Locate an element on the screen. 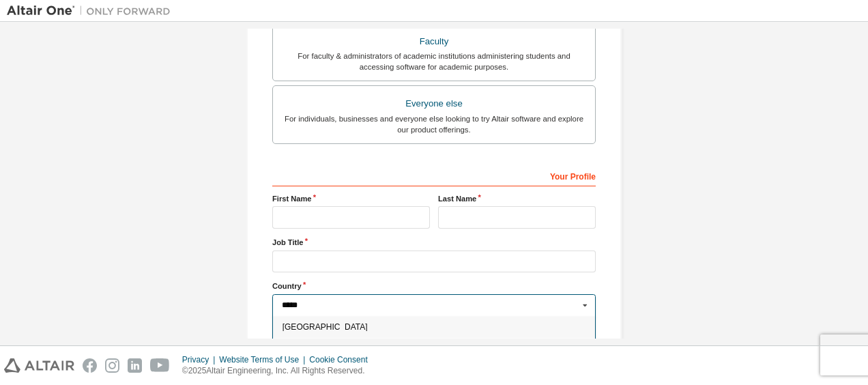  div: Faculty is located at coordinates (434, 42).